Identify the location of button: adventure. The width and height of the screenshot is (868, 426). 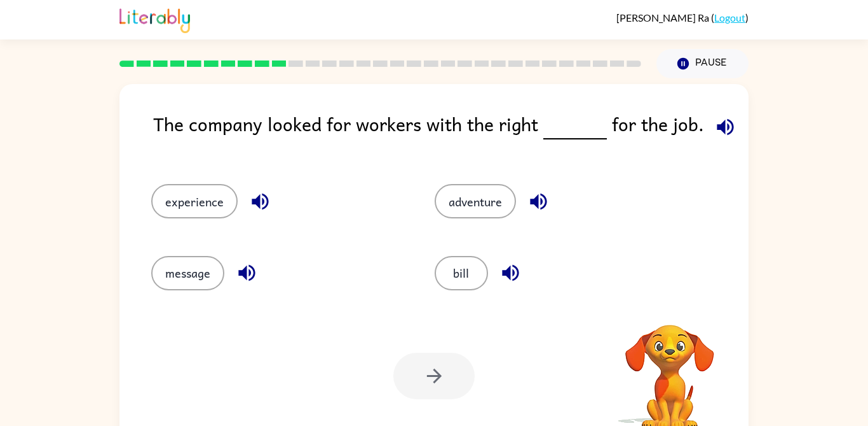
(475, 201).